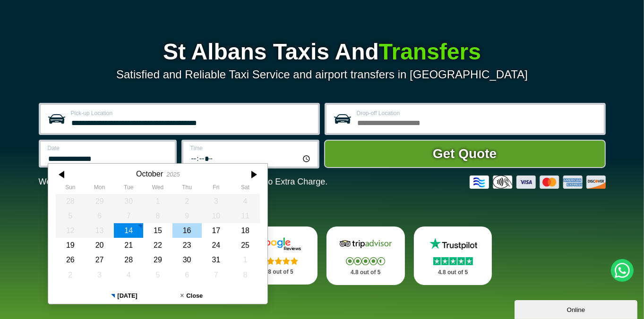  What do you see at coordinates (216, 216) in the screenshot?
I see `div: 10 October 2025` at bounding box center [216, 216].